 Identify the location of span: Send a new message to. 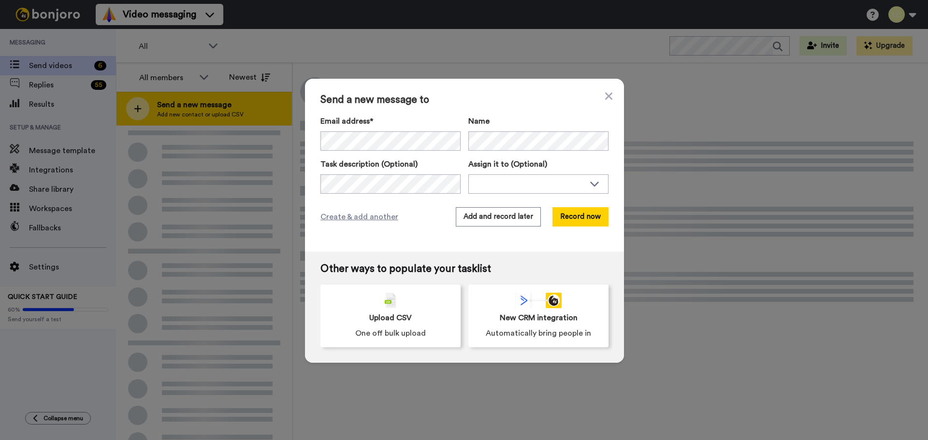
(465, 100).